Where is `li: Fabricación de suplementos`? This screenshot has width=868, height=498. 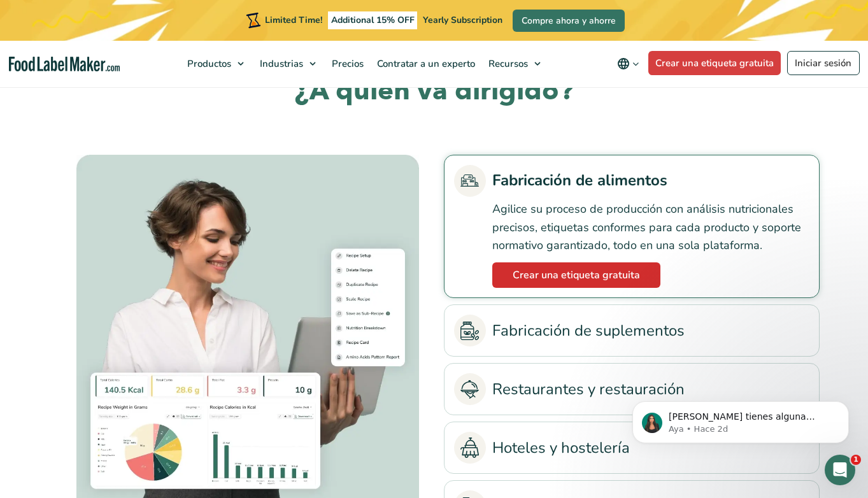
li: Fabricación de suplementos is located at coordinates (632, 331).